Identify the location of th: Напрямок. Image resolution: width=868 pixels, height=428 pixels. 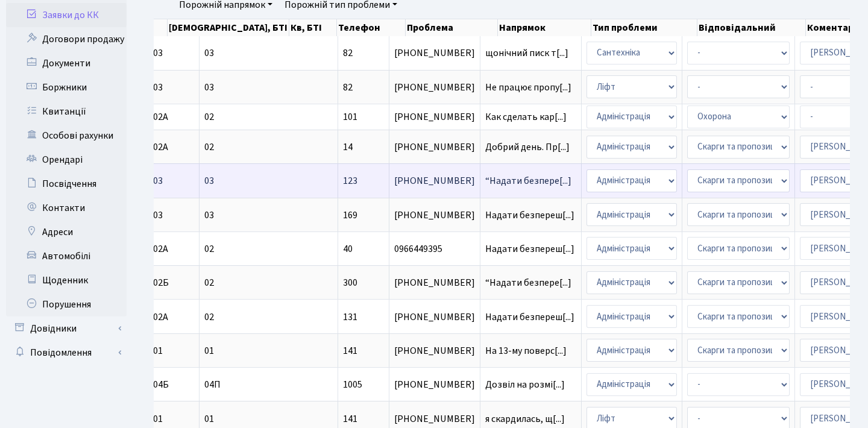
(544, 28).